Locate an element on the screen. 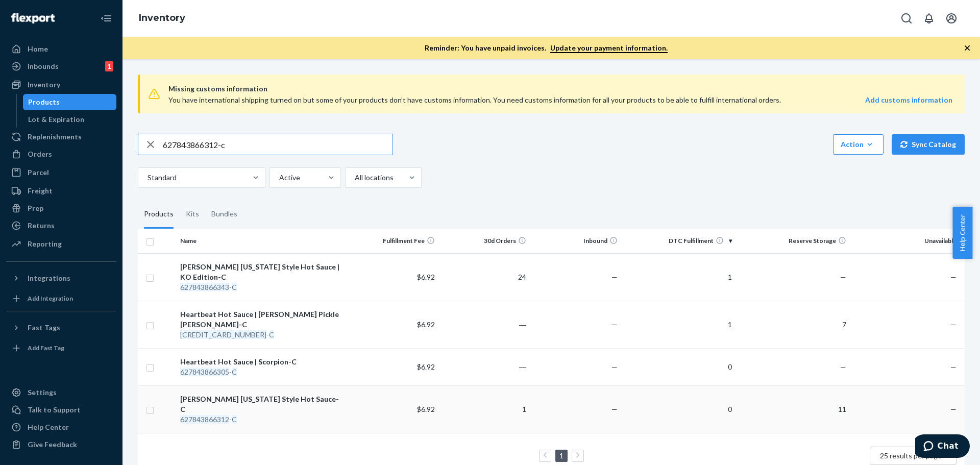 The image size is (980, 465). th: DTC Fulfillment is located at coordinates (679, 241).